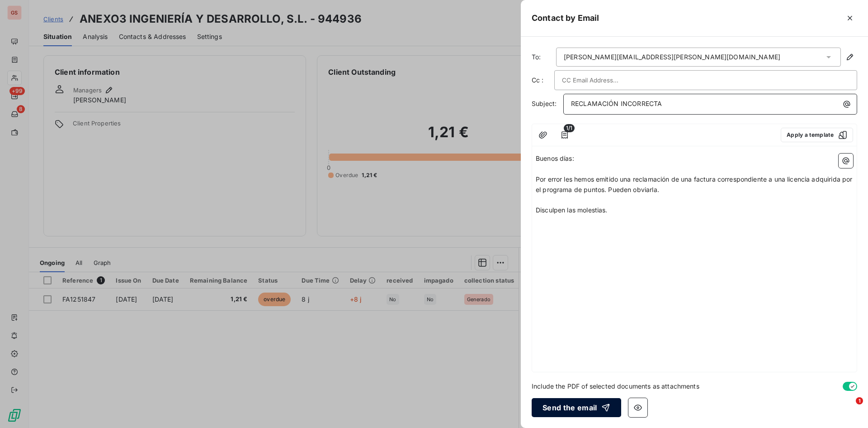  I want to click on span: Subject:, so click(544, 104).